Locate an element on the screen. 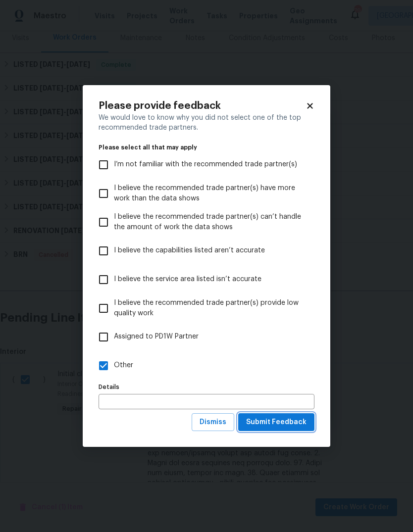 This screenshot has height=532, width=413. span: Other is located at coordinates (123, 365).